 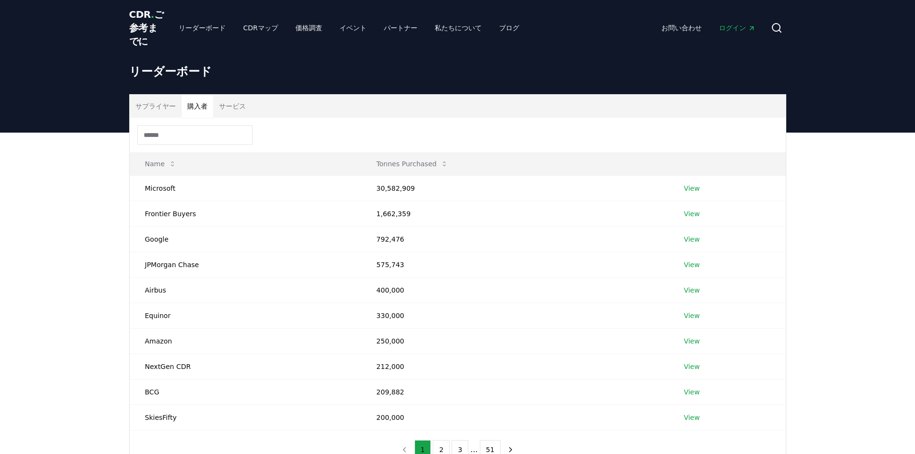 What do you see at coordinates (245, 366) in the screenshot?
I see `td: NextGen CDR` at bounding box center [245, 366].